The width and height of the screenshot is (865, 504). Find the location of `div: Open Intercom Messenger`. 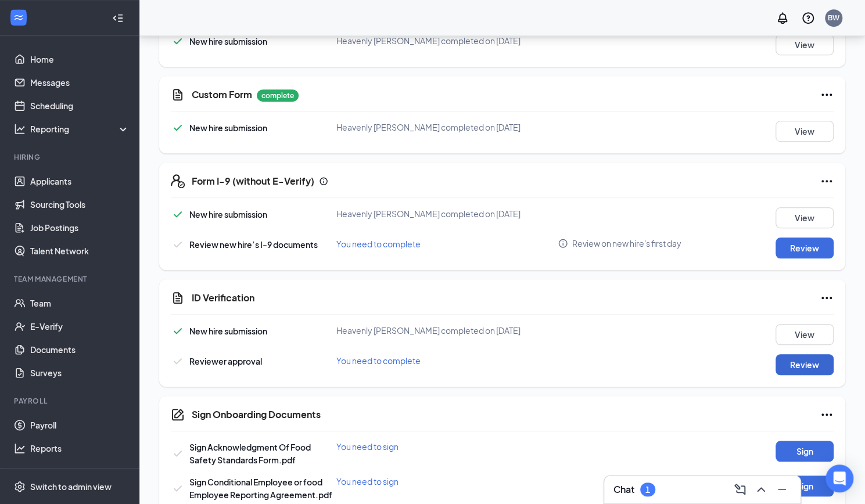

div: Open Intercom Messenger is located at coordinates (840, 479).